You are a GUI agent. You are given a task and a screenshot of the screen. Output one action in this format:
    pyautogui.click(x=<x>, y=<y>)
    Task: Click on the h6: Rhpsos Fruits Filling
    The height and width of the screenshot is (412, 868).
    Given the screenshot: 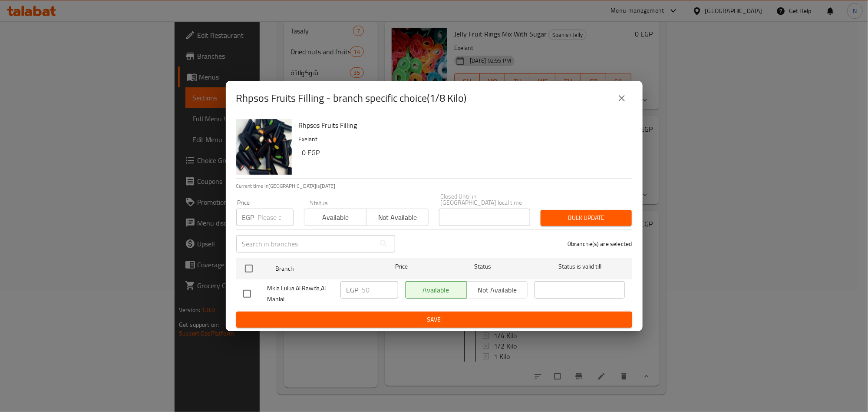 What is the action you would take?
    pyautogui.click(x=462, y=125)
    